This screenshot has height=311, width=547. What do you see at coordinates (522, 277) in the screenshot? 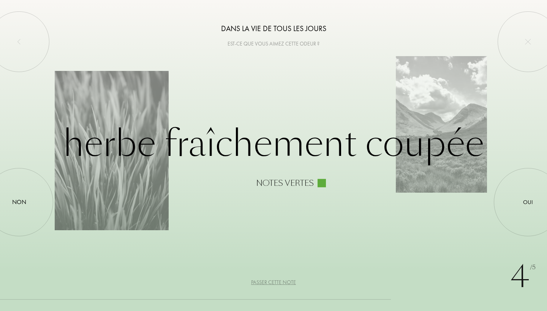
I see `div: 4` at bounding box center [522, 277].